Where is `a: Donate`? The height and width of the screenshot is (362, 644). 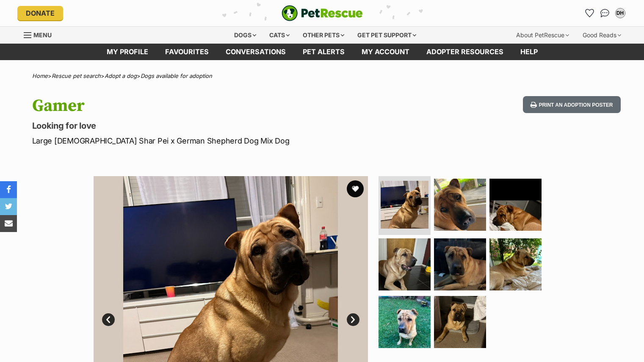 a: Donate is located at coordinates (40, 13).